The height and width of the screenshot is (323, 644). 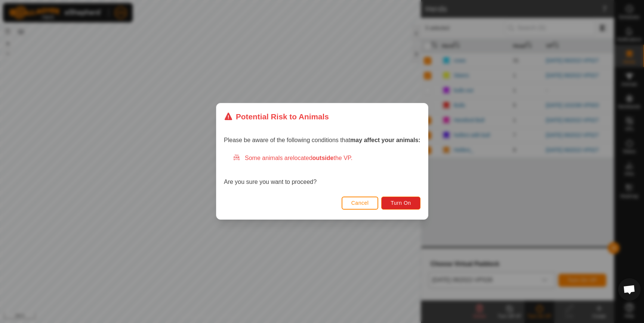 I want to click on span: Turn On, so click(x=401, y=204).